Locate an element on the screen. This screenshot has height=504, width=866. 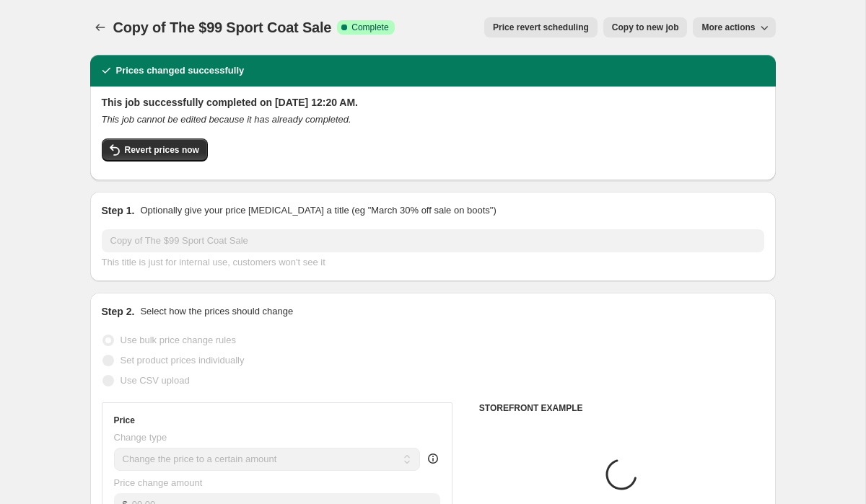
span: Use bulk price change rules is located at coordinates (179, 340).